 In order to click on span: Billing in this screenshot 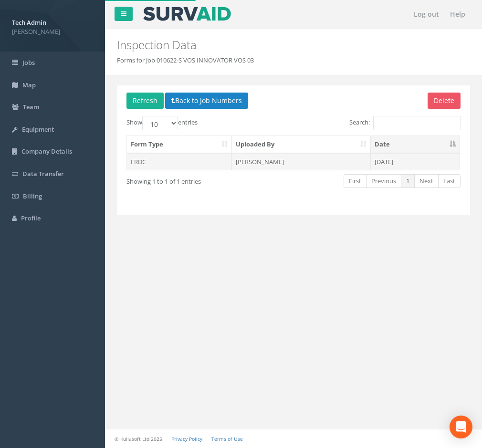, I will do `click(32, 196)`.